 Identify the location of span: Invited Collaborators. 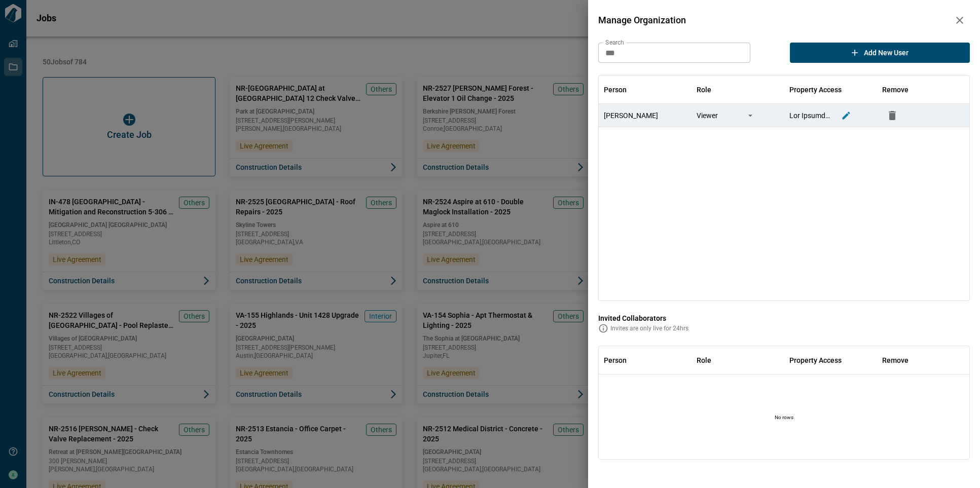
(784, 318).